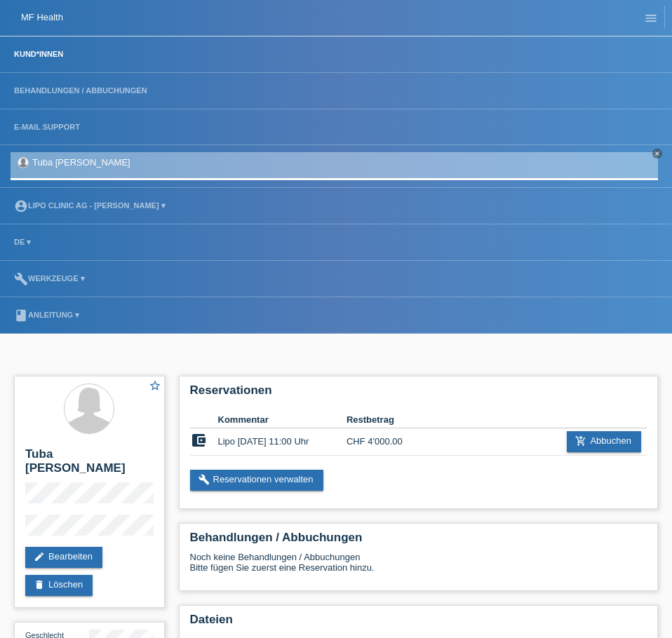  I want to click on div: Noch keine Behandlungen / Abbuchungen Bitte fügen Sie zuerst eine Reservation hinzu., so click(418, 567).